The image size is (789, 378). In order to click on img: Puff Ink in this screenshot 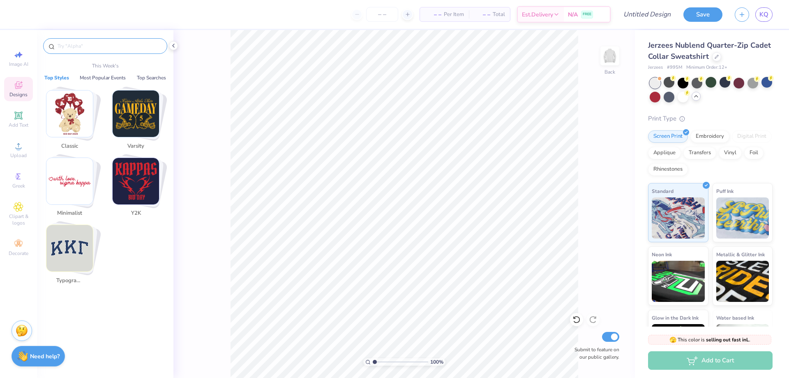, I will do `click(743, 218)`.